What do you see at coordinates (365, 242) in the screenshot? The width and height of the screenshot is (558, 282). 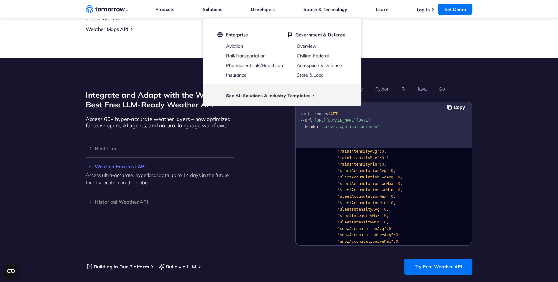 I see `span: "snowAccumulationLweMax"` at bounding box center [365, 242].